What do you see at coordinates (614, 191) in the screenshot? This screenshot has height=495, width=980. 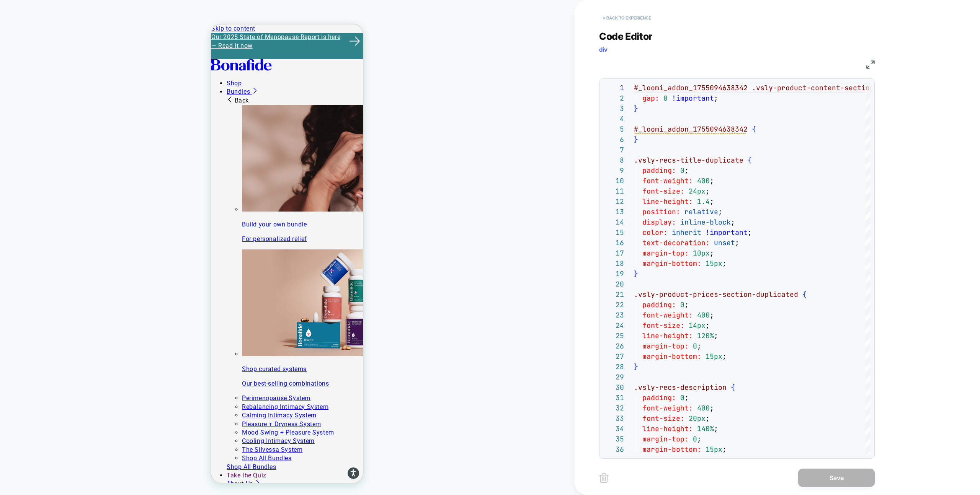 I see `div: 11` at bounding box center [614, 191].